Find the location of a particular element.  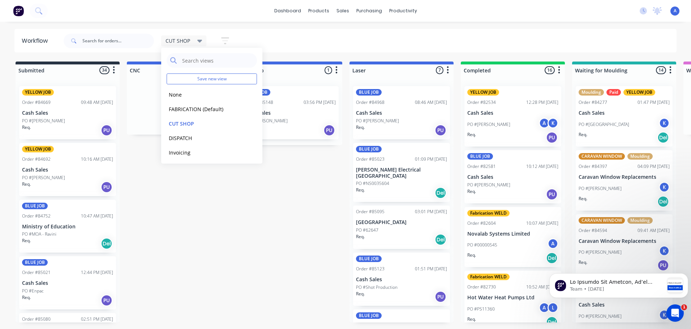

button: CUT SHOP is located at coordinates (205, 123).